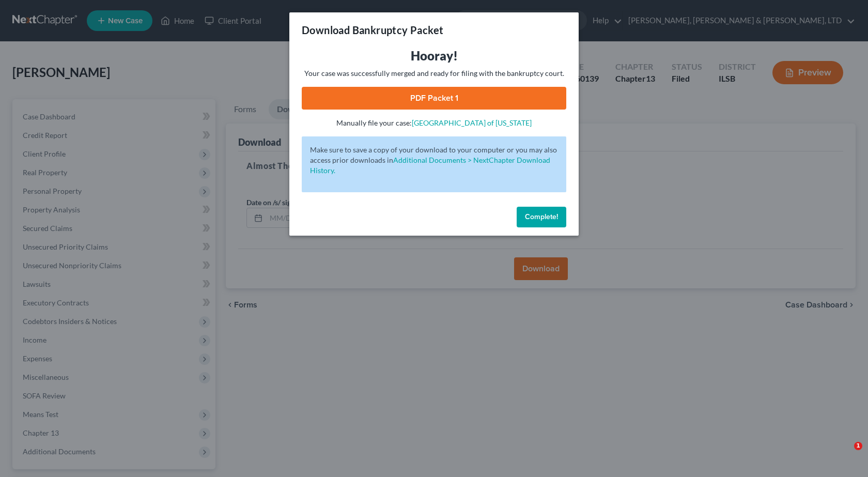 Image resolution: width=868 pixels, height=477 pixels. What do you see at coordinates (434, 74) in the screenshot?
I see `p: Your case was successfully merged and ready for filing with the bankruptcy court.` at bounding box center [434, 74].